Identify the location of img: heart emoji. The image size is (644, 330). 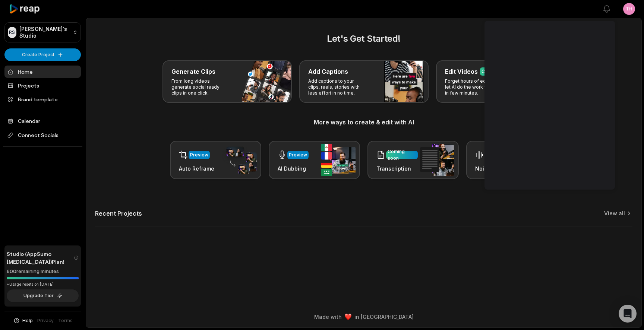
(348, 317).